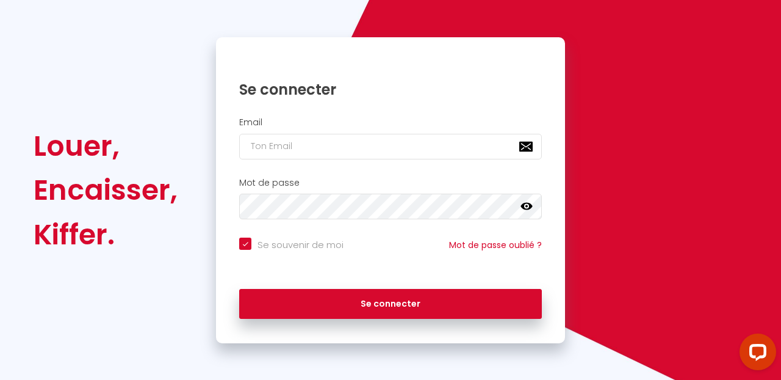 This screenshot has width=781, height=380. Describe the element at coordinates (106, 146) in the screenshot. I see `div: Louer,` at that location.